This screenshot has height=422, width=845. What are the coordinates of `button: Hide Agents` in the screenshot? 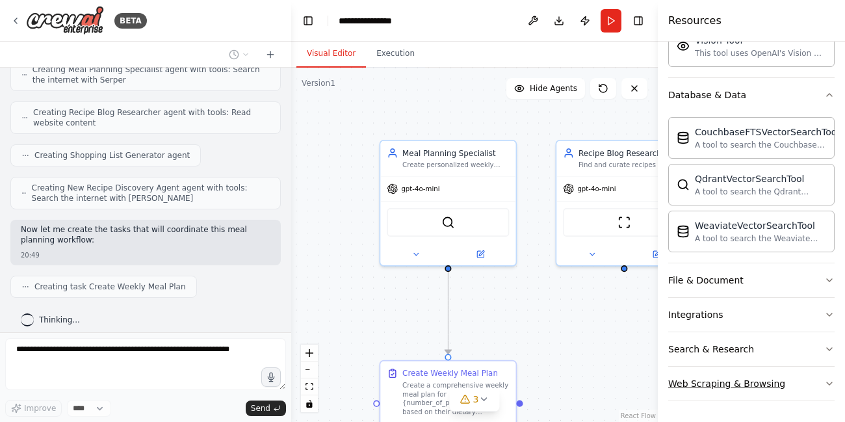 It's located at (545, 88).